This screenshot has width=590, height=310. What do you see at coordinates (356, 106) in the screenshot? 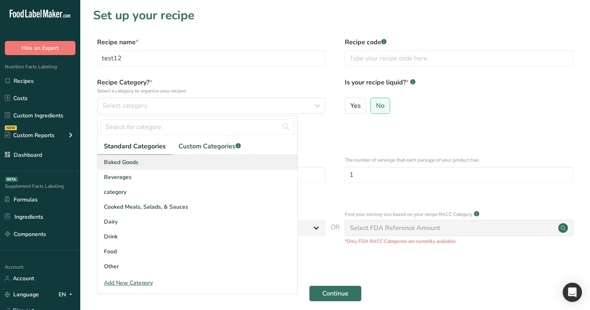
I see `span: Yes` at bounding box center [356, 106].